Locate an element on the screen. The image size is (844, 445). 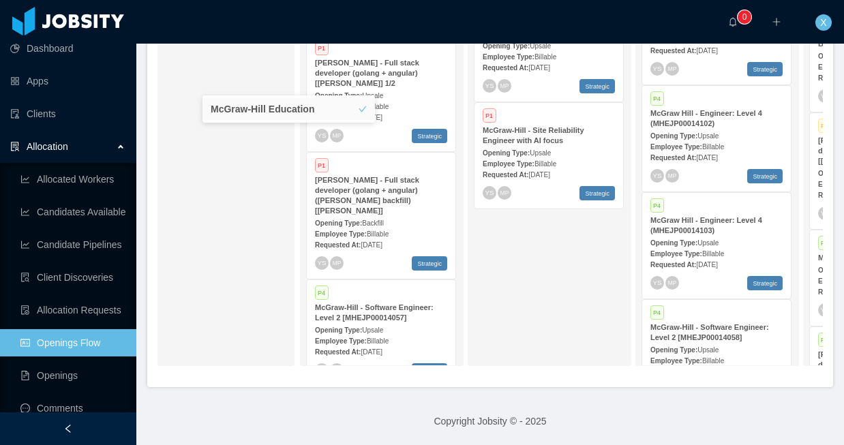
a: icon: file-textOpenings is located at coordinates (73, 376).